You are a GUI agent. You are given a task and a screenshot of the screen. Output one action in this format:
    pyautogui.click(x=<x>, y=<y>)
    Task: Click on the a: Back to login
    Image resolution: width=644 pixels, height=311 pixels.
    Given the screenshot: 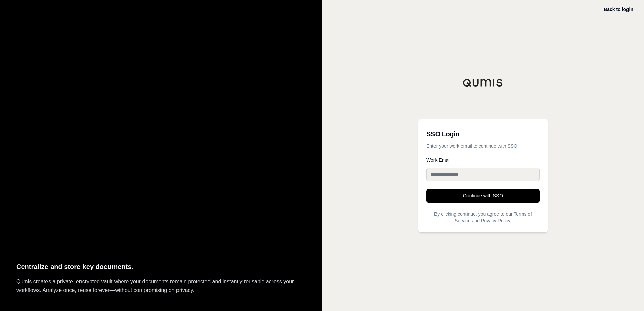 What is the action you would take?
    pyautogui.click(x=619, y=10)
    